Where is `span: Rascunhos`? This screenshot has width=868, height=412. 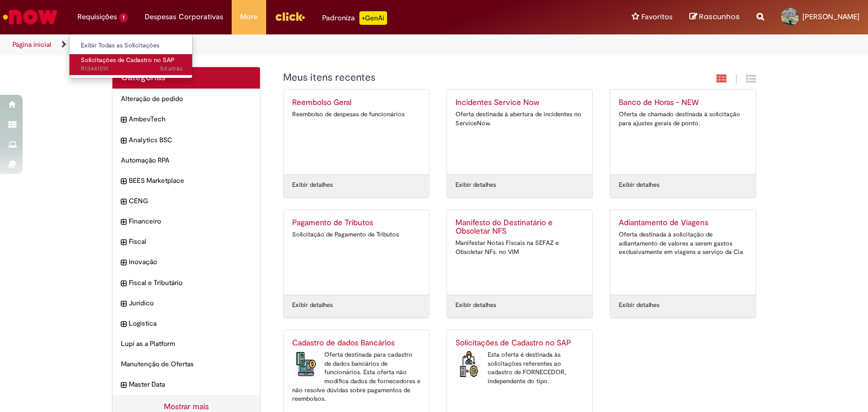 span: Rascunhos is located at coordinates (719, 16).